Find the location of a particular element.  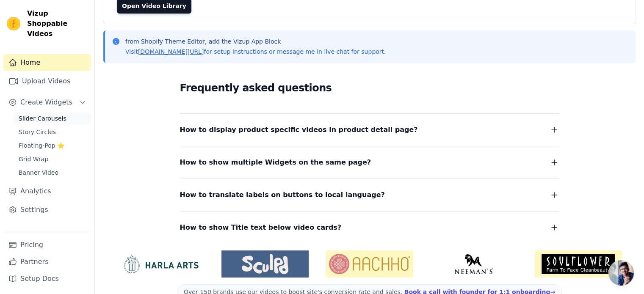

a: Pricing is located at coordinates (47, 245).